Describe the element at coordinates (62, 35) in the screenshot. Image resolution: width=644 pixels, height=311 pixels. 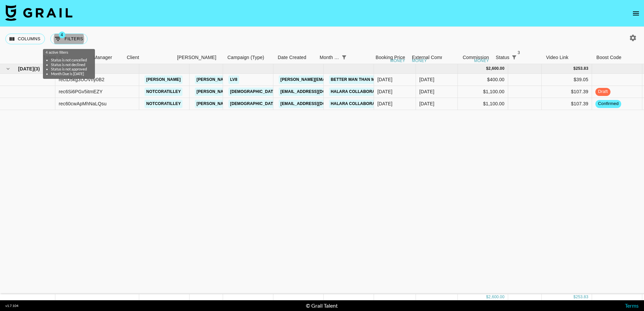
I see `span: 4` at that location.